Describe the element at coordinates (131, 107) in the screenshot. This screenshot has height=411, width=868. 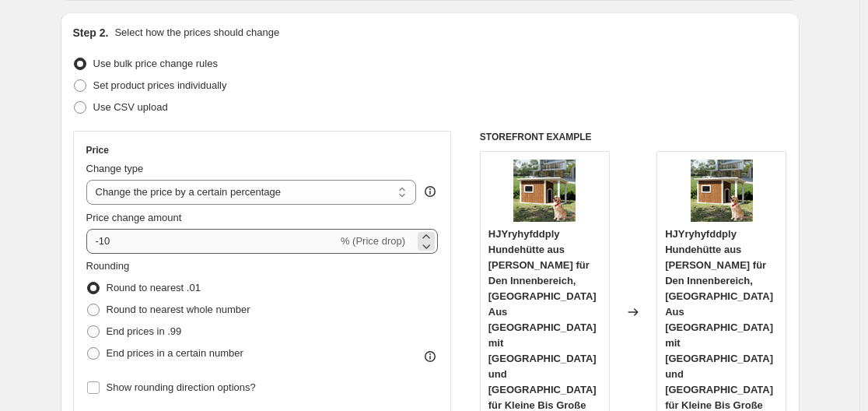
I see `span: Use CSV upload` at that location.